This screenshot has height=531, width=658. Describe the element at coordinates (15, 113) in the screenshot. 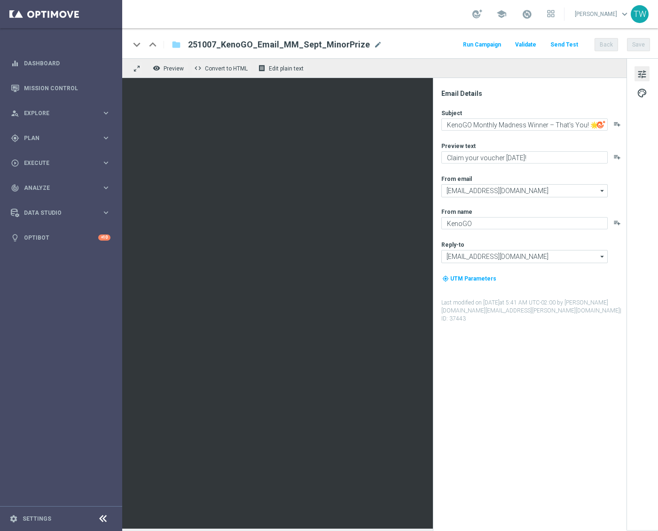

I see `i: person_search` at that location.